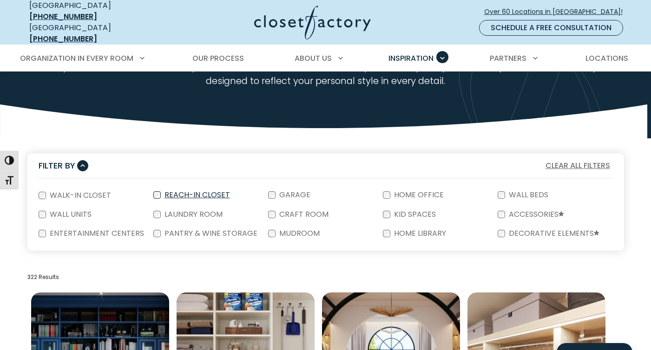  Describe the element at coordinates (418, 195) in the screenshot. I see `label: Home Office` at that location.